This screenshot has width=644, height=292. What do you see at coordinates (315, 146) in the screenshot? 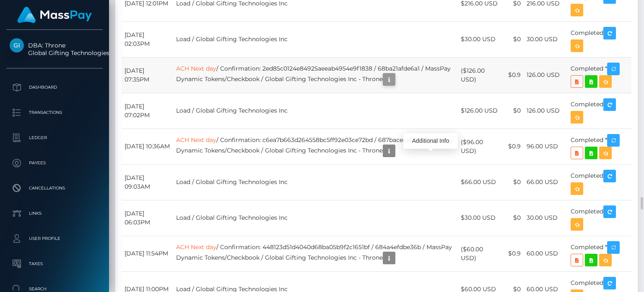
I see `td: / Confirmation: c6ea7b663d264558bc5ff92e03ce72bd / 687baceca0fe7 / MassPay Dynamic Tokens/Checkbo...` at bounding box center [315, 146].